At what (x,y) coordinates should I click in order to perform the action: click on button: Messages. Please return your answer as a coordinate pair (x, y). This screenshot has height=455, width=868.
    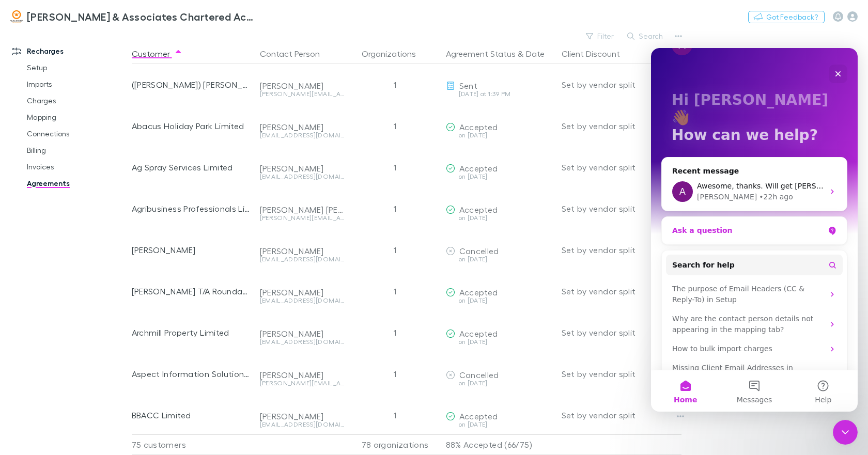
    Looking at the image, I should click on (103, 343).